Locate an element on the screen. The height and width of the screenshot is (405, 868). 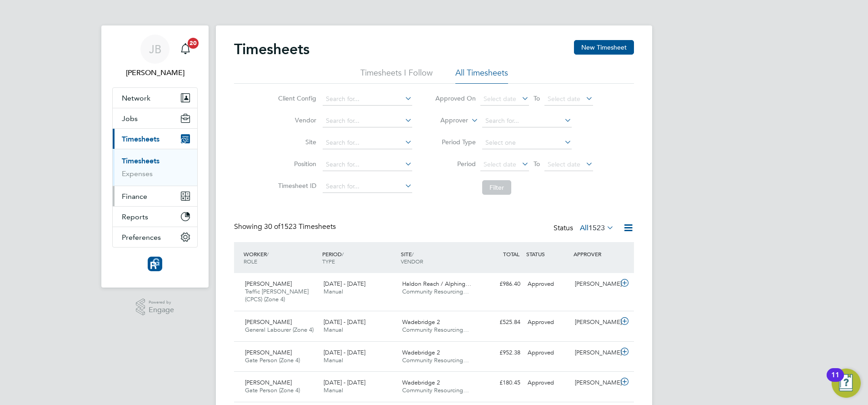
nav: Main navigation is located at coordinates (155, 156).